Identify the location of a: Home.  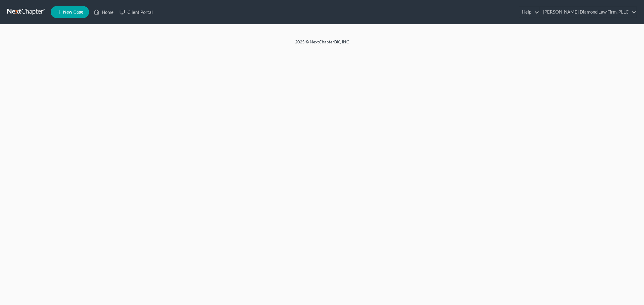
(104, 12).